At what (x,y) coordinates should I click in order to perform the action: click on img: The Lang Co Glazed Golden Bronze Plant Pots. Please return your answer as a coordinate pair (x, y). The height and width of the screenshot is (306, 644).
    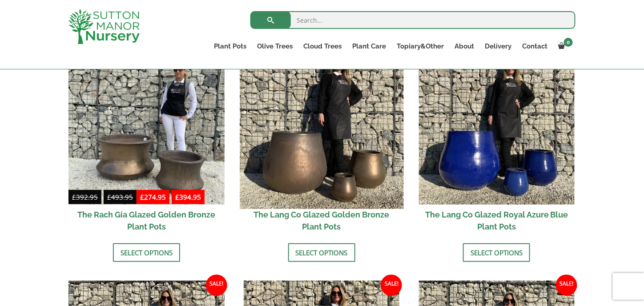
    Looking at the image, I should click on (322, 127).